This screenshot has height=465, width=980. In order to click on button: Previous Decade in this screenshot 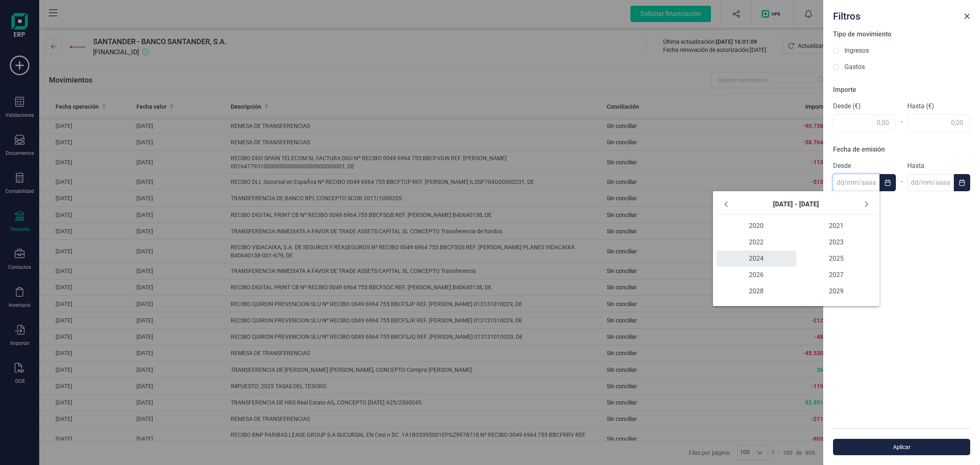, I will do `click(726, 204)`.